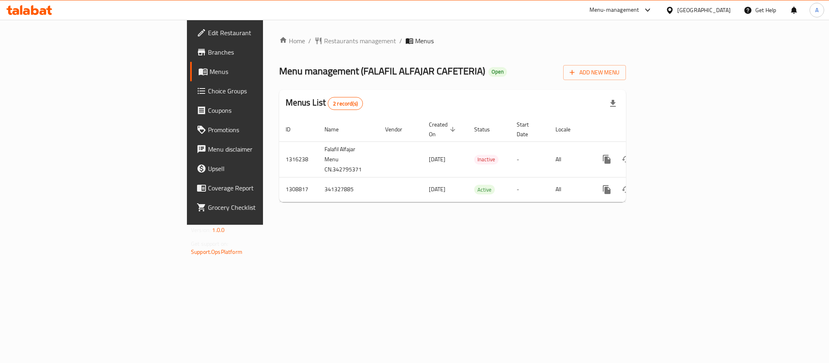 The image size is (829, 363). What do you see at coordinates (486, 159) in the screenshot?
I see `span: Inactive` at bounding box center [486, 159].